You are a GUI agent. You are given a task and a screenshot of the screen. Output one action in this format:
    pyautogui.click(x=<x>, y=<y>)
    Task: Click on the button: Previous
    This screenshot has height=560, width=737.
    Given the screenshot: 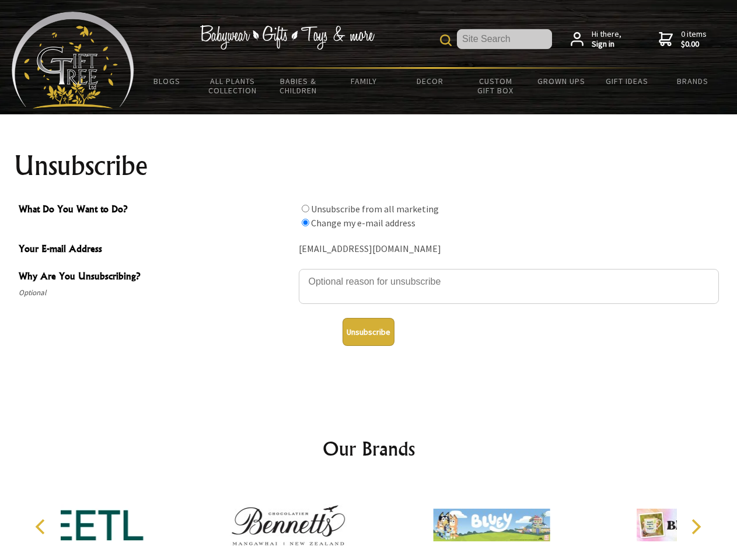 What is the action you would take?
    pyautogui.click(x=42, y=527)
    